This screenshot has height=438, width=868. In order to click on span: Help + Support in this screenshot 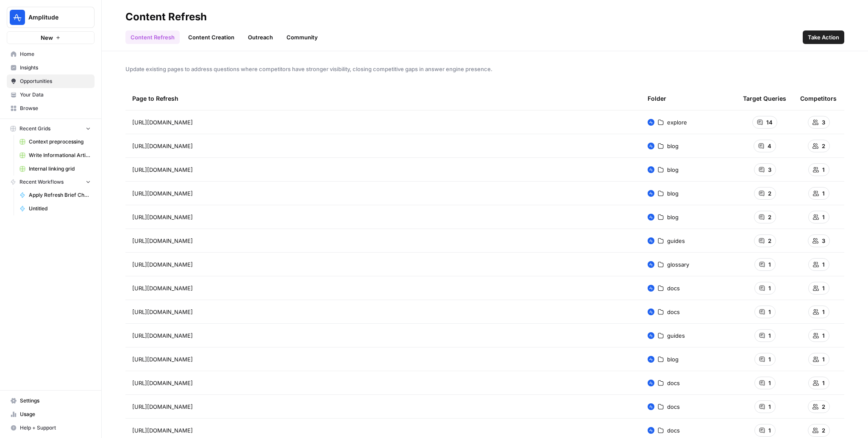, I will do `click(55, 428)`.